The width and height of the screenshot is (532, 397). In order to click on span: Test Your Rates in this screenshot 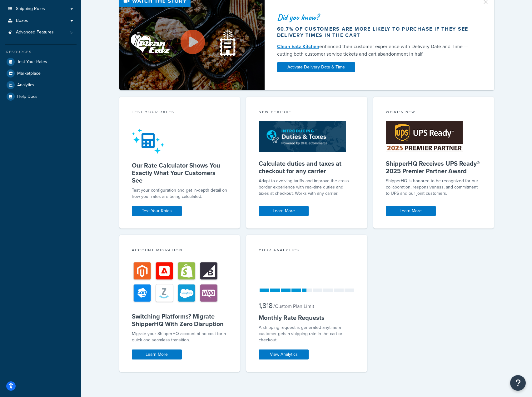, I will do `click(32, 62)`.